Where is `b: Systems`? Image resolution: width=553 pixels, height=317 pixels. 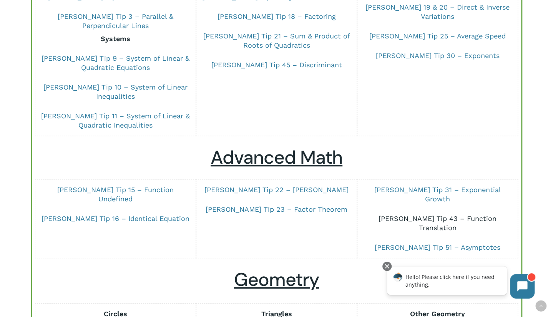 b: Systems is located at coordinates (115, 38).